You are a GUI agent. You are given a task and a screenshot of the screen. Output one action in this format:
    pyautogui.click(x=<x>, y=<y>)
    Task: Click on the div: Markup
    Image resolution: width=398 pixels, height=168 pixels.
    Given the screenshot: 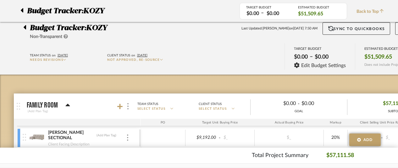 What is the action you would take?
    pyautogui.click(x=335, y=123)
    